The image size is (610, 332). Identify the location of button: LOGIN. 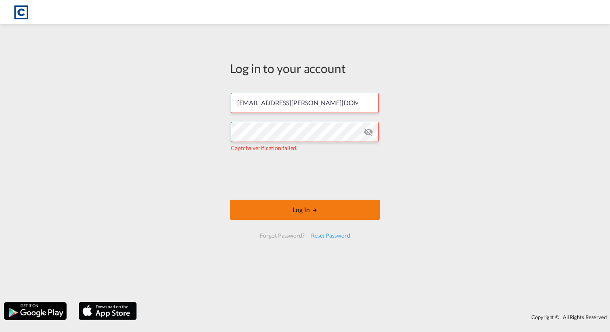
(305, 210).